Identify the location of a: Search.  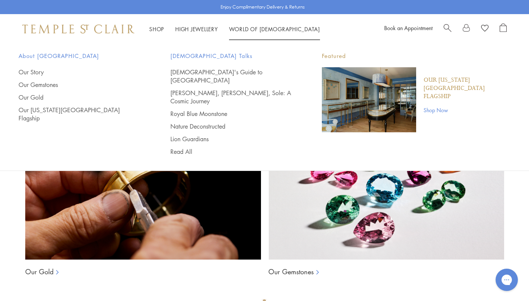
(447, 29).